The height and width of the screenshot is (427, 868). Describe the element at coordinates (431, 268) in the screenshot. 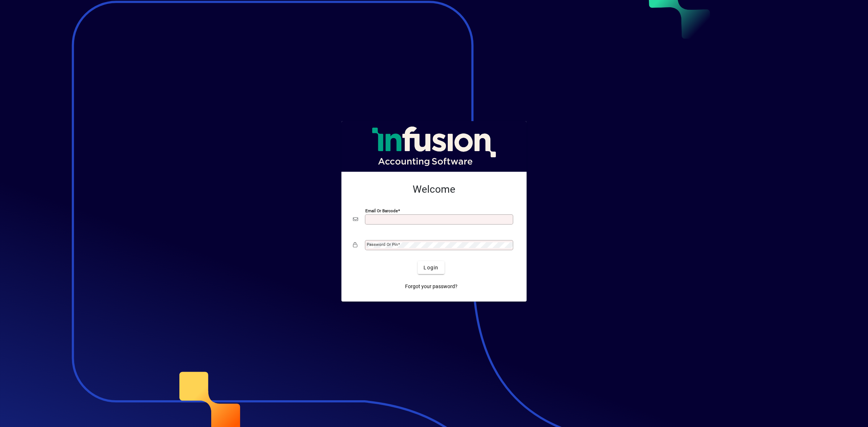

I see `span: Login` at that location.